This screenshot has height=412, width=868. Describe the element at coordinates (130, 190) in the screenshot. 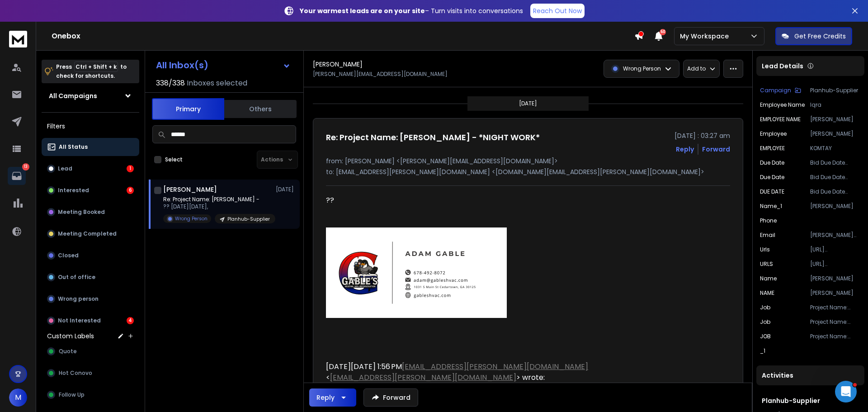

I see `div: 6` at that location.